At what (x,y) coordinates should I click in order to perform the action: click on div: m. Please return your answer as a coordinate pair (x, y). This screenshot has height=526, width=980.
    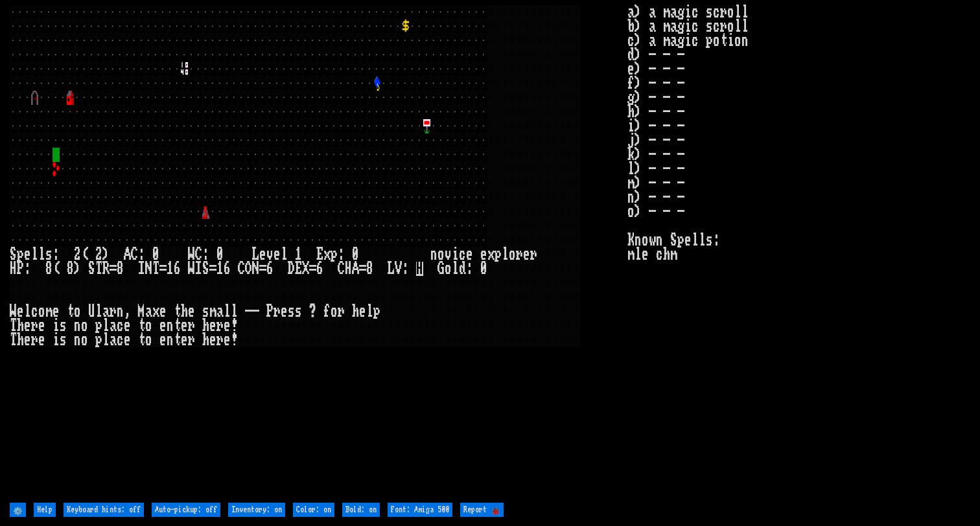
    Looking at the image, I should click on (49, 312).